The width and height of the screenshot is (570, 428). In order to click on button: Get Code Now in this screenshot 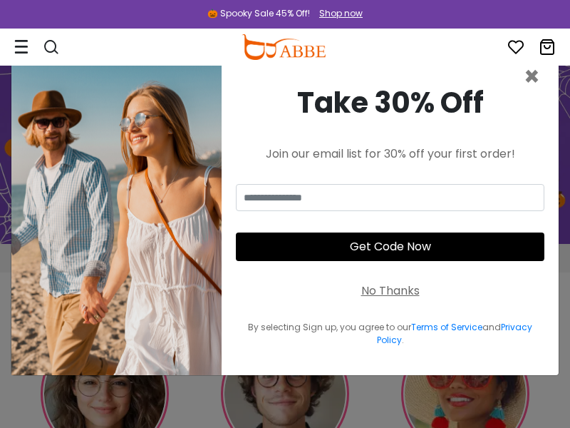, I will do `click(390, 247)`.